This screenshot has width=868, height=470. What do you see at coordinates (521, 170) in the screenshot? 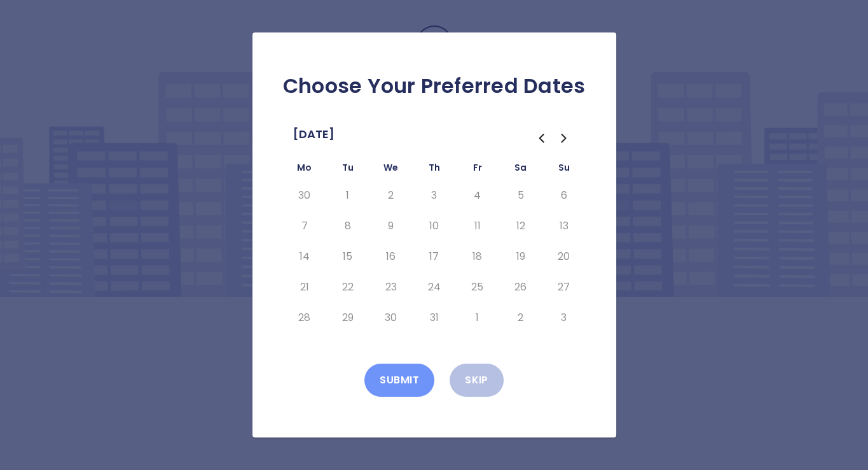
I see `th: Saturday` at bounding box center [521, 170].